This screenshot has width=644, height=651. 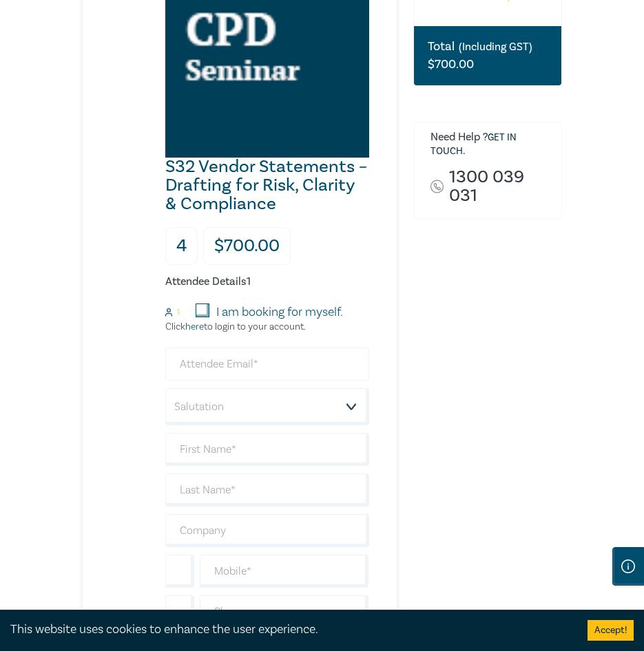 What do you see at coordinates (288, 629) in the screenshot?
I see `div: This website uses cookies to enhance the user experience.` at bounding box center [288, 629].